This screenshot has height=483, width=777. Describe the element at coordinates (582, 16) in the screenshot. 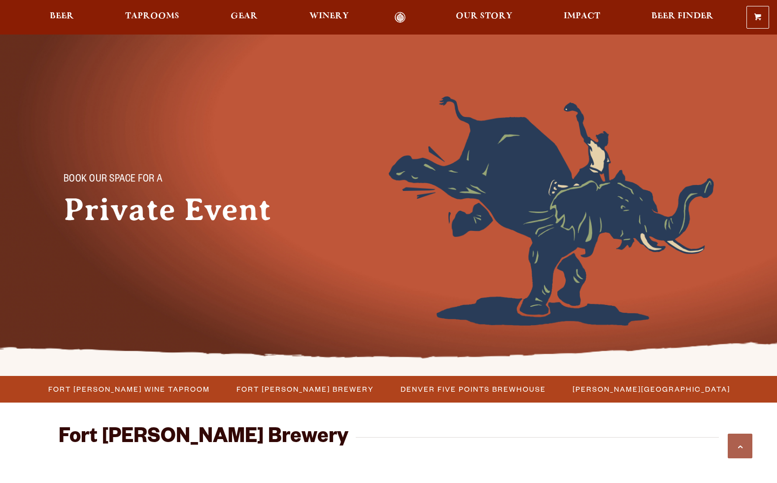

I see `span: Impact` at that location.